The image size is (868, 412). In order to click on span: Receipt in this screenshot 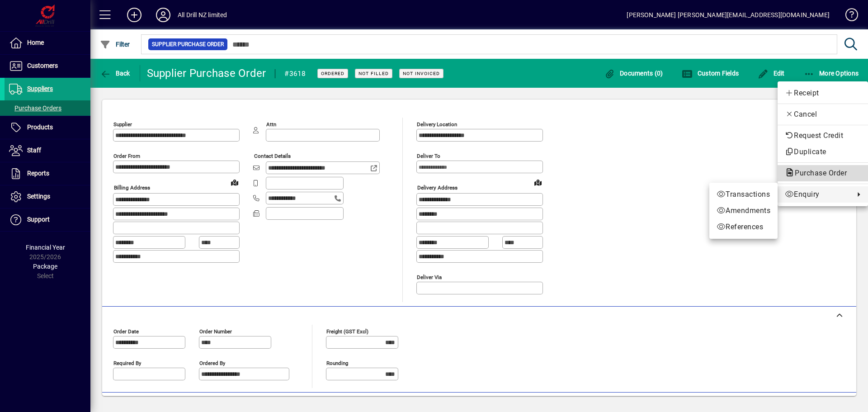, I will do `click(822, 93)`.